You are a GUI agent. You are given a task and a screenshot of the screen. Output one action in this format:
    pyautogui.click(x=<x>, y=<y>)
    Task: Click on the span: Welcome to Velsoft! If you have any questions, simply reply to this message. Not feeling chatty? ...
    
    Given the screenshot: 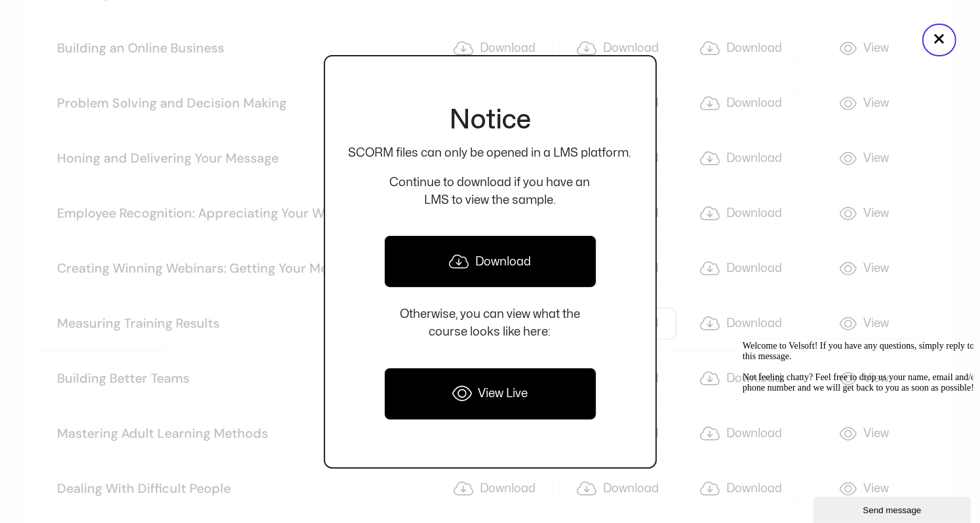 What is the action you would take?
    pyautogui.click(x=123, y=31)
    